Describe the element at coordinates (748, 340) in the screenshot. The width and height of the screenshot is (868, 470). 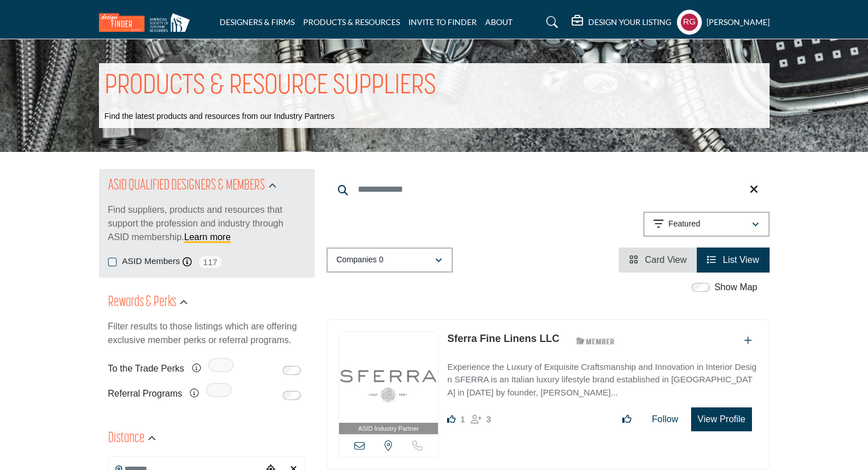
I see `a: Add To List` at that location.